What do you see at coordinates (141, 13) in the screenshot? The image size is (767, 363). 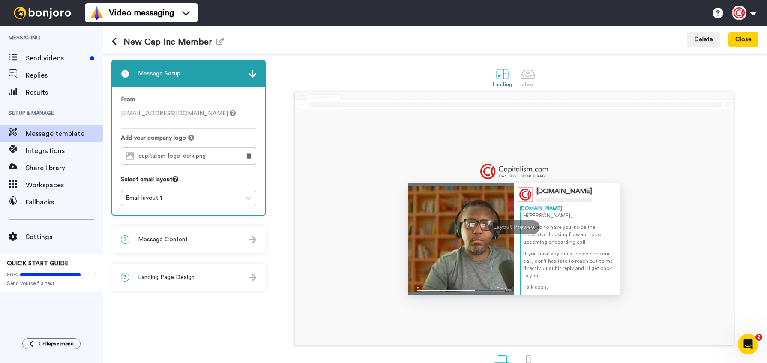 I see `span: Video messaging` at bounding box center [141, 13].